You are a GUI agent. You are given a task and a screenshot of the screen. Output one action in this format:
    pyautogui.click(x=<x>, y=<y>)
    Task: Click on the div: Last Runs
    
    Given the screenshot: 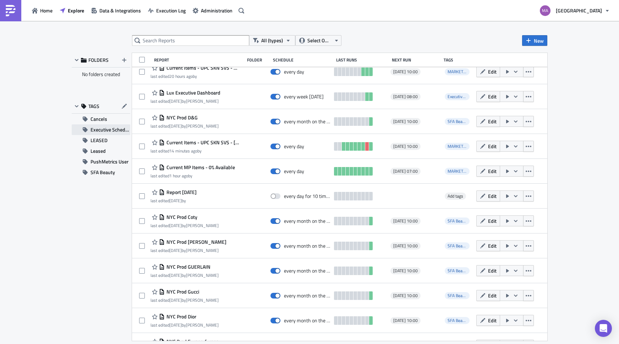 What is the action you would take?
    pyautogui.click(x=362, y=60)
    